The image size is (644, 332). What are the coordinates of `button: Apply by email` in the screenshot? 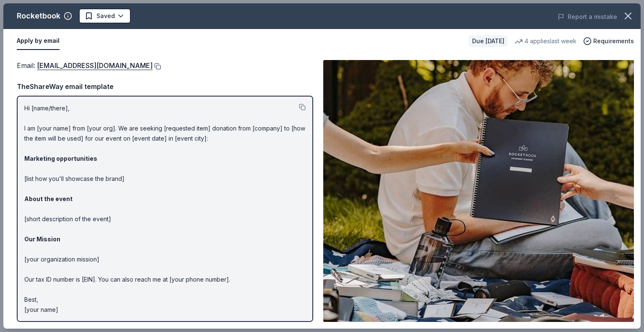 It's located at (38, 41).